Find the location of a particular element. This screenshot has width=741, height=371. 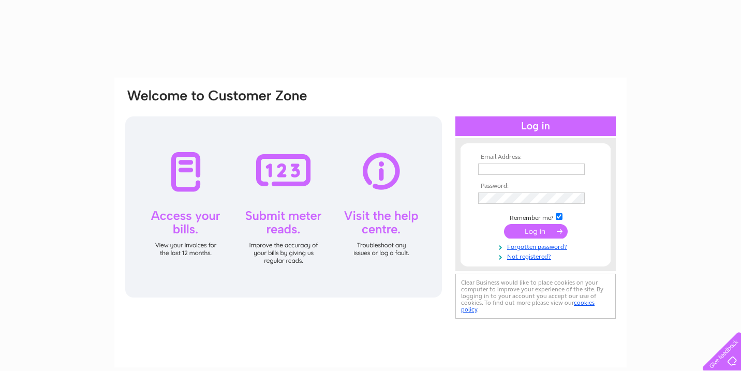

th: Password: is located at coordinates (536, 186).